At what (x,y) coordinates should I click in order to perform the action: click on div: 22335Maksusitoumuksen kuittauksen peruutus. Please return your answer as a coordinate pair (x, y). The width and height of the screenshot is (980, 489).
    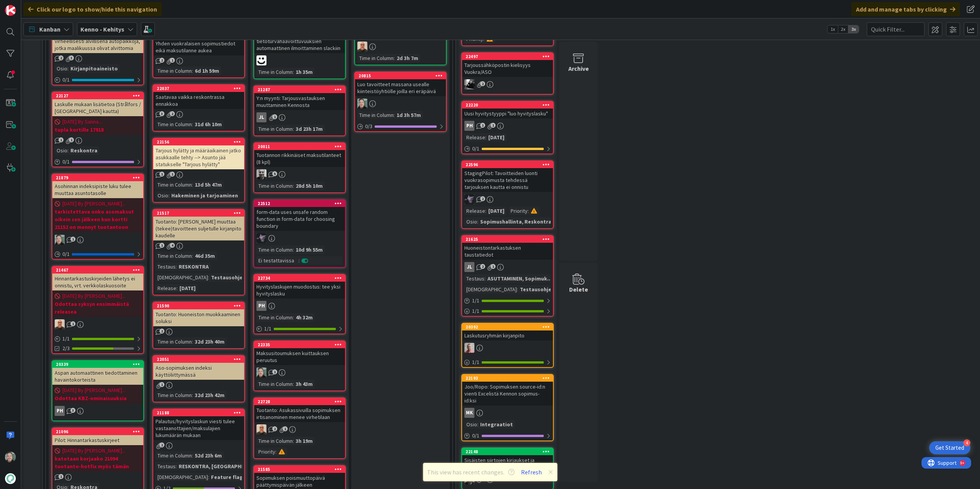
    Looking at the image, I should click on (300, 353).